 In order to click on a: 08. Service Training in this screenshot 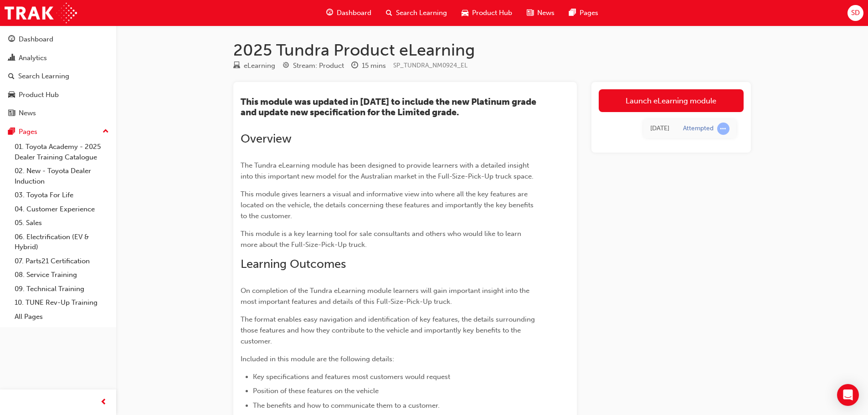, I will do `click(62, 274)`.